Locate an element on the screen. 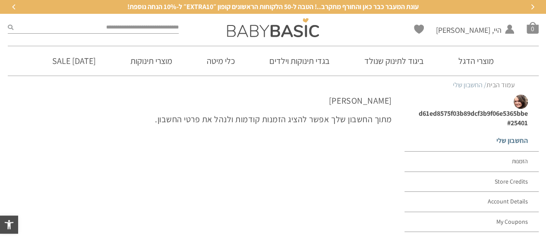  span: עונת המעבר כבר כאן והחורף מתקרב..! הטבה ל-50 הלקוחות הראשונים קופון ״EXTRA10״ ל-10% הנחה נוספת! is located at coordinates (273, 7).